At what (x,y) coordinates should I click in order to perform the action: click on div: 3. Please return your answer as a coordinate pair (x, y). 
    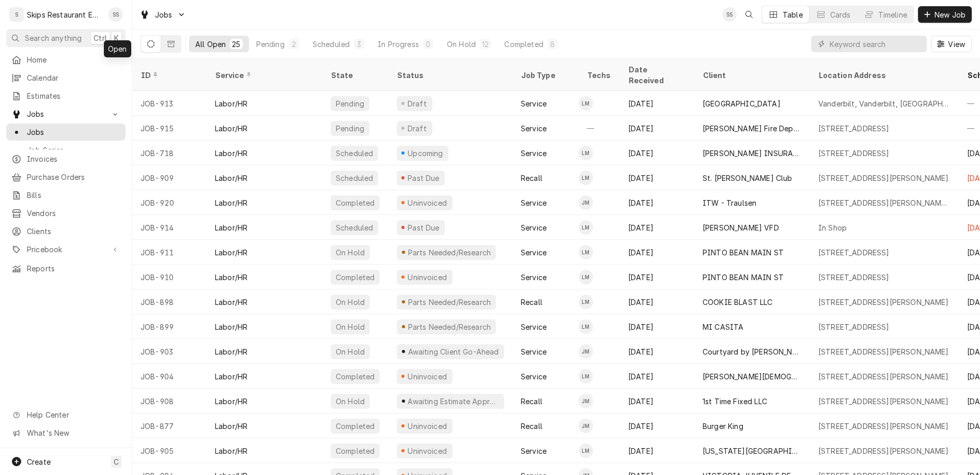
    Looking at the image, I should click on (359, 44).